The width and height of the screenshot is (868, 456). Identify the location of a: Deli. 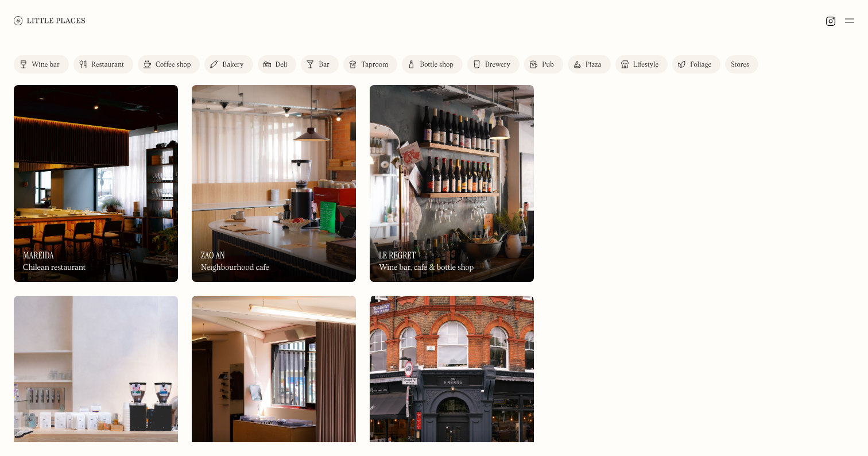
(277, 64).